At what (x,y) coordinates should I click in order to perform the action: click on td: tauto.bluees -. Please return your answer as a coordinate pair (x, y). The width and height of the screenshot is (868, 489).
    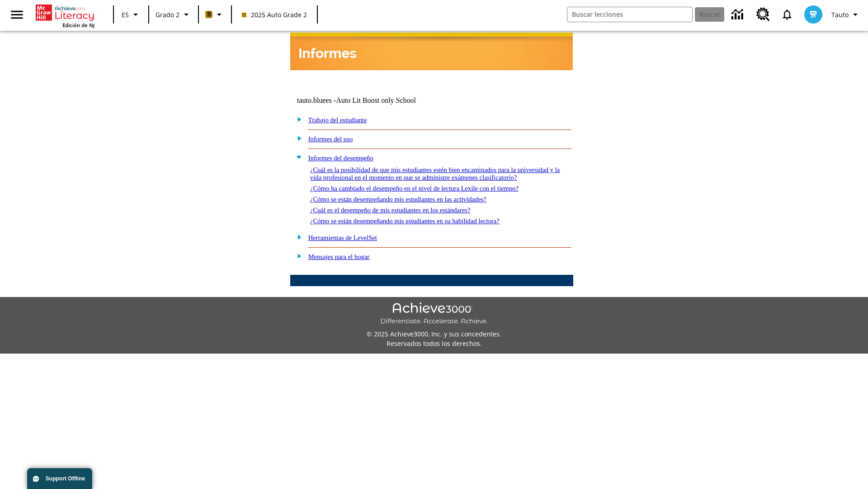
    Looking at the image, I should click on (380, 101).